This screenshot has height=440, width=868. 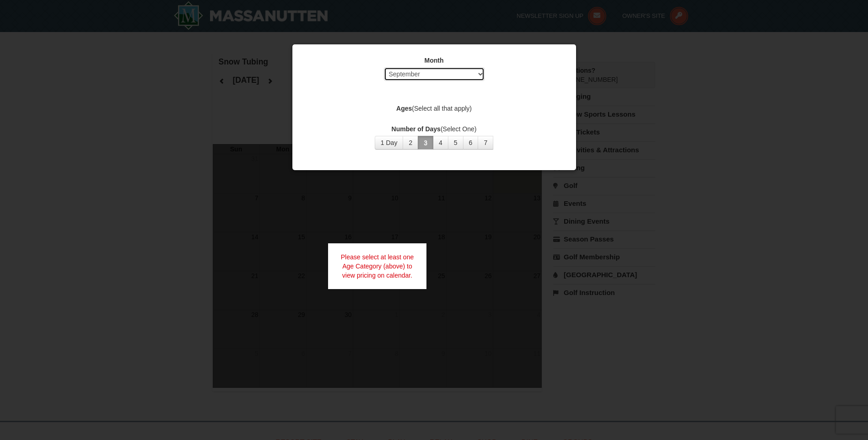 What do you see at coordinates (426, 143) in the screenshot?
I see `button: 3` at bounding box center [426, 143].